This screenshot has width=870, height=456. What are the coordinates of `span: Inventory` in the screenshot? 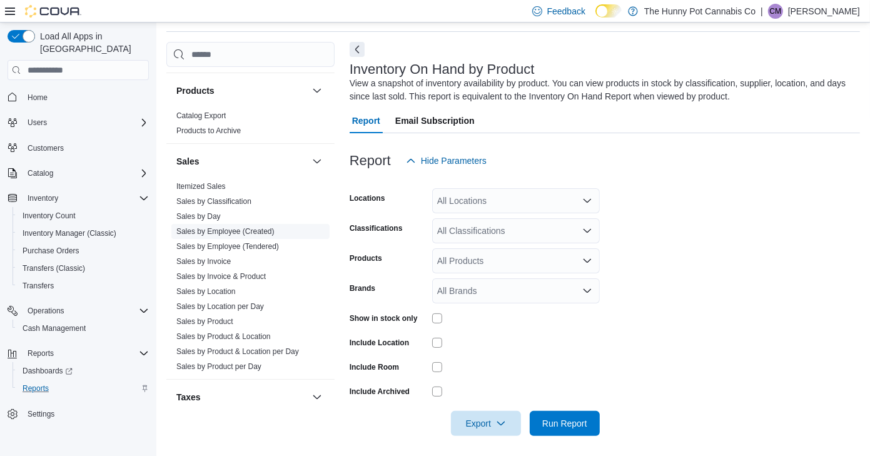 It's located at (86, 198).